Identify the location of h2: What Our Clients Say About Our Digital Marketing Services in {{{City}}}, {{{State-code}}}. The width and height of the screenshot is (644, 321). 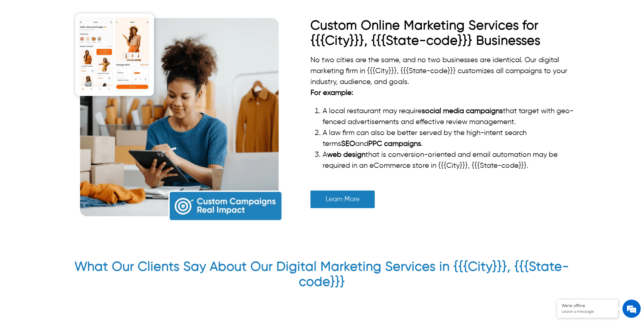
(322, 276).